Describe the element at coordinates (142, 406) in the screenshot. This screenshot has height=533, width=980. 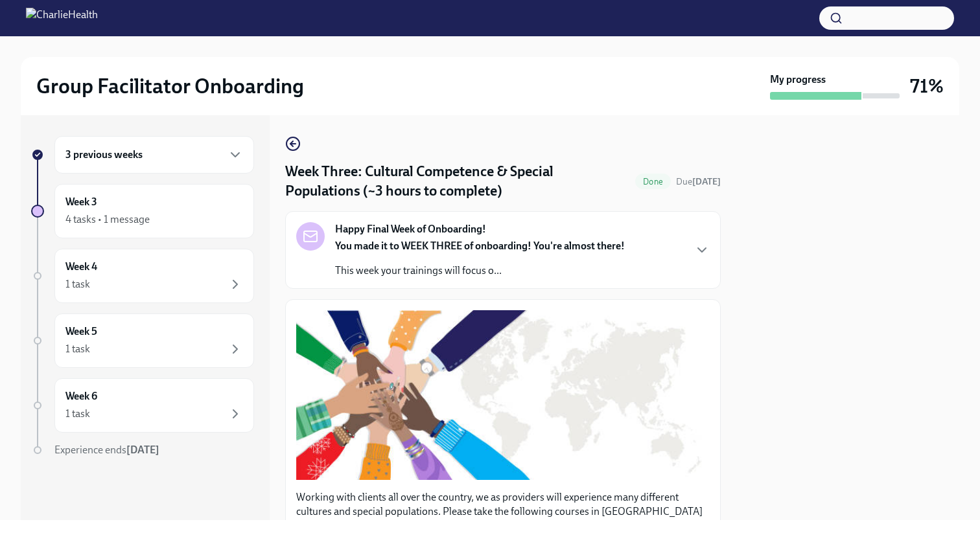
I see `a: Week 61 task` at that location.